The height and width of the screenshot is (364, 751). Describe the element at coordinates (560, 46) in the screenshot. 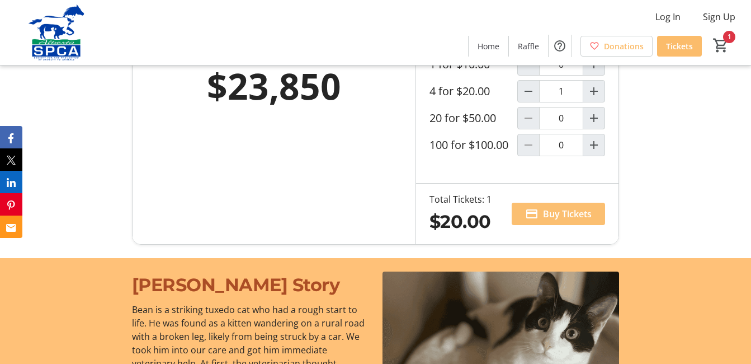

I see `button: Help` at that location.